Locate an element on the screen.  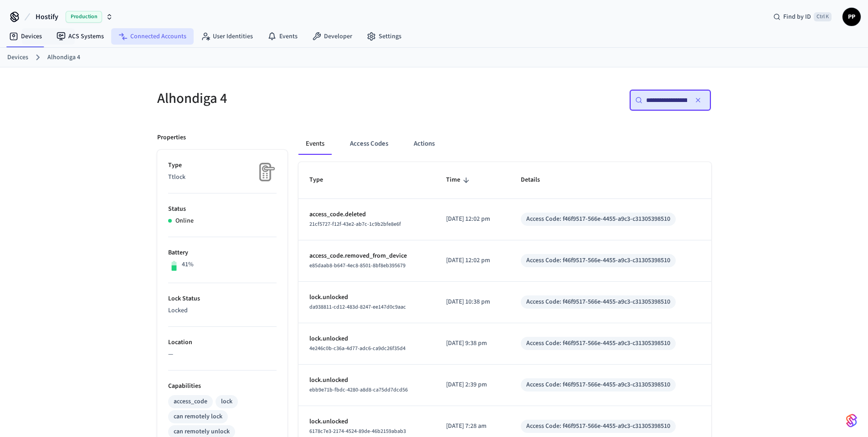
p: Type is located at coordinates (223, 165).